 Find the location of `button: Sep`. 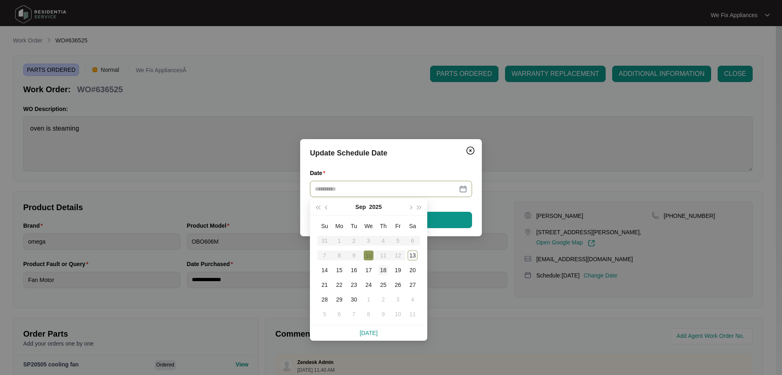

button: Sep is located at coordinates (361, 207).